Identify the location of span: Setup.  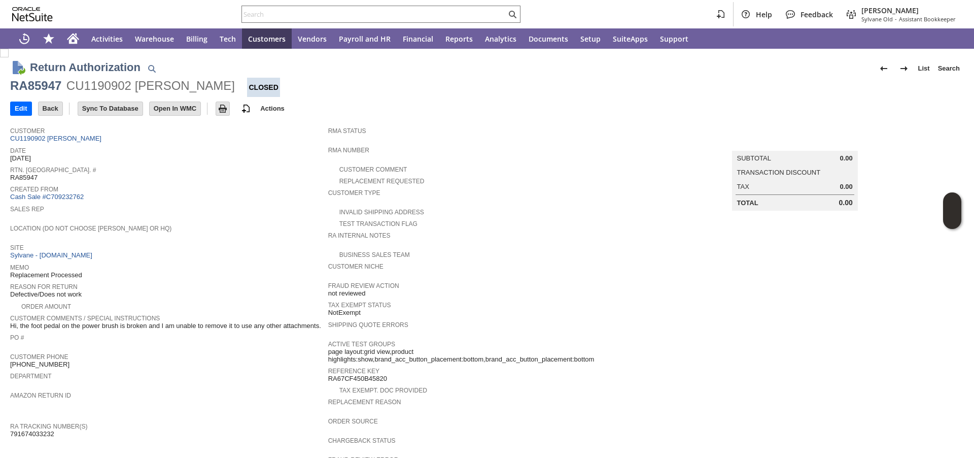
(591, 39).